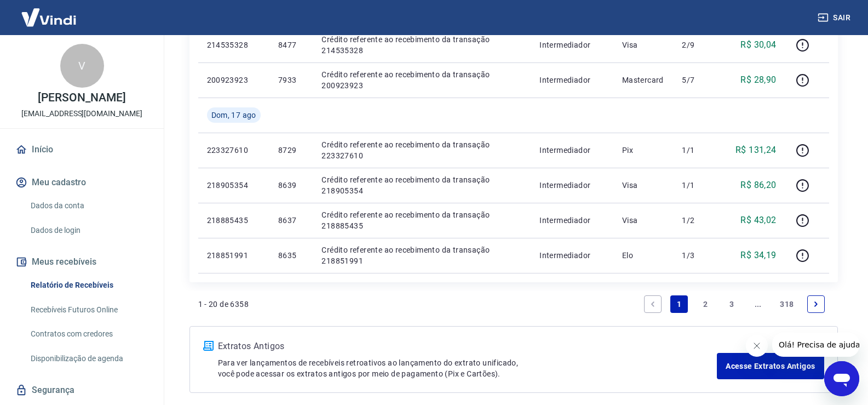  What do you see at coordinates (758, 185) in the screenshot?
I see `p: R$ 86,20` at bounding box center [758, 185].